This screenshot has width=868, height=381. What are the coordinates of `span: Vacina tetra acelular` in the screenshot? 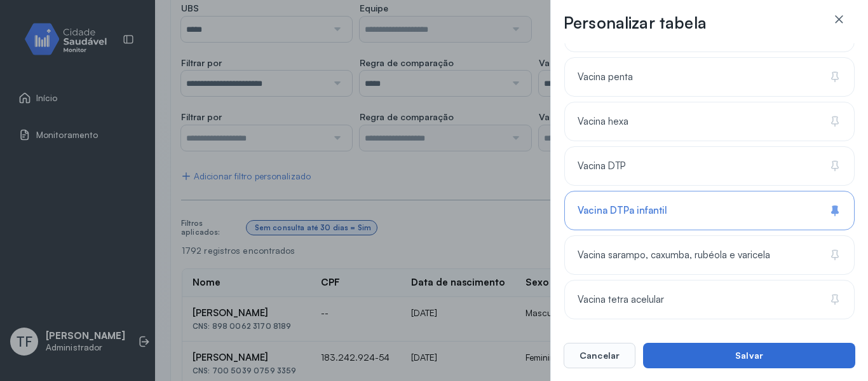 It's located at (621, 300).